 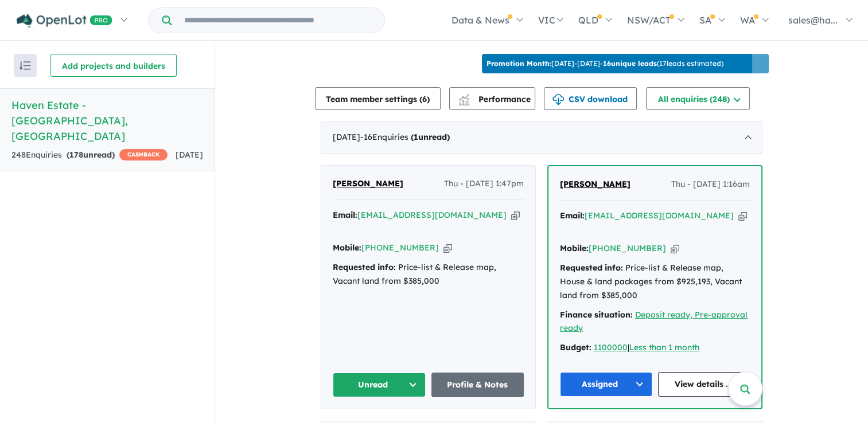 I want to click on span: Performance, so click(x=495, y=99).